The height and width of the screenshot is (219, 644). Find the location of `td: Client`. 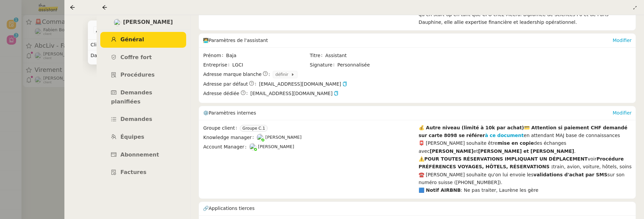

td: Client is located at coordinates (112, 45).